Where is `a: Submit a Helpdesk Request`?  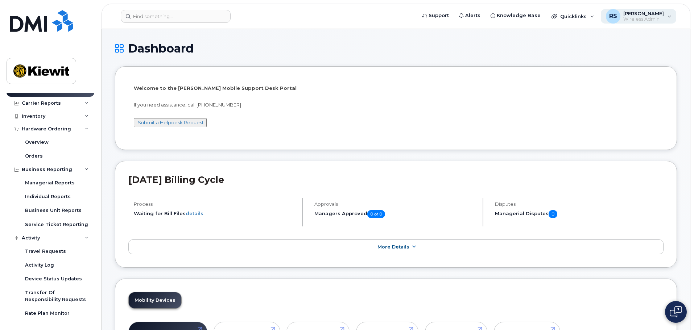 a: Submit a Helpdesk Request is located at coordinates (171, 123).